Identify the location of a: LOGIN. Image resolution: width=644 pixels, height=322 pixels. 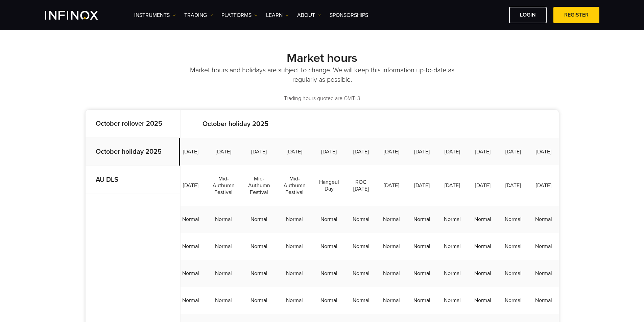
(528, 15).